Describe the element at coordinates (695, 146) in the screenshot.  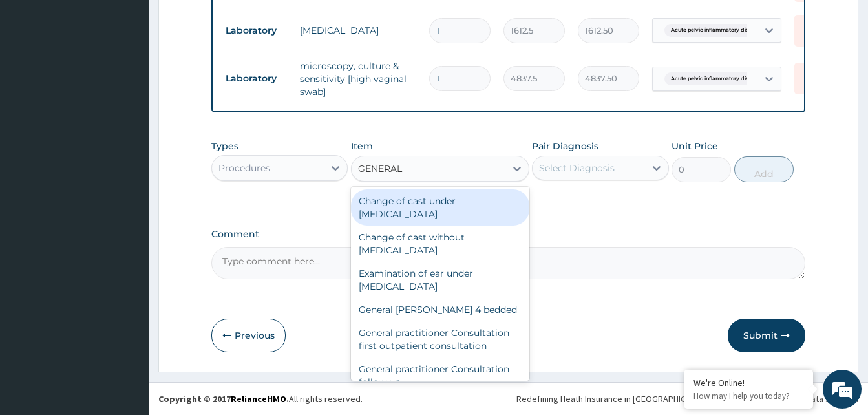
I see `label: Unit Price` at that location.